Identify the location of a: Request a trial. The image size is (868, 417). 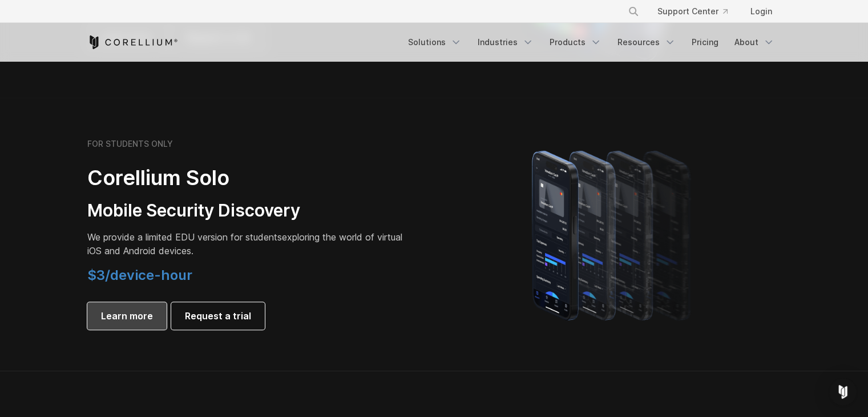
(218, 316).